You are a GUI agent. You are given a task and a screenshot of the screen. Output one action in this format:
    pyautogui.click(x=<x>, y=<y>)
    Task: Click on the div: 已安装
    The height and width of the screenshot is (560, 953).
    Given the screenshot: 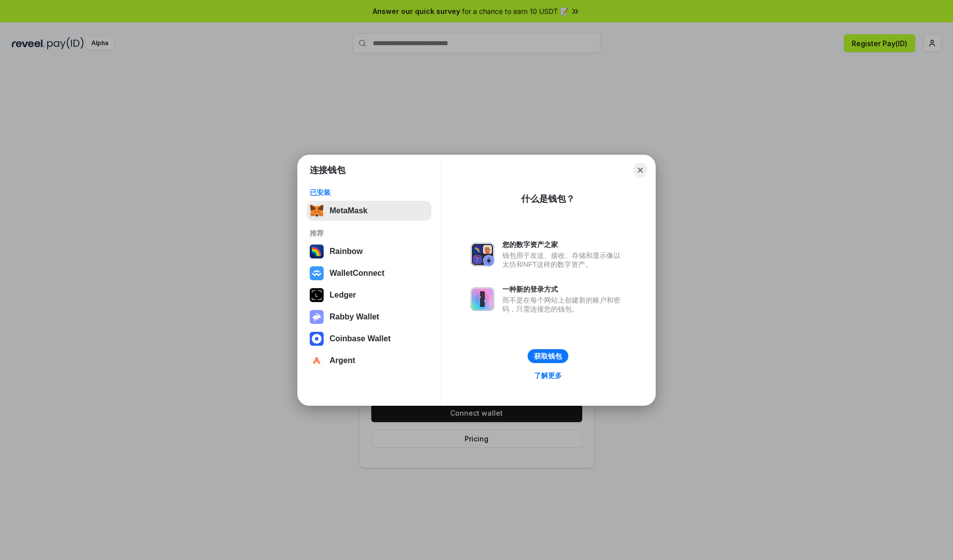 What is the action you would take?
    pyautogui.click(x=369, y=192)
    